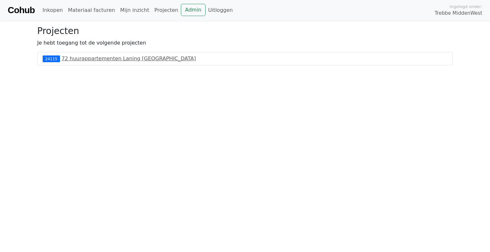  What do you see at coordinates (52, 10) in the screenshot?
I see `a: Inkopen` at bounding box center [52, 10].